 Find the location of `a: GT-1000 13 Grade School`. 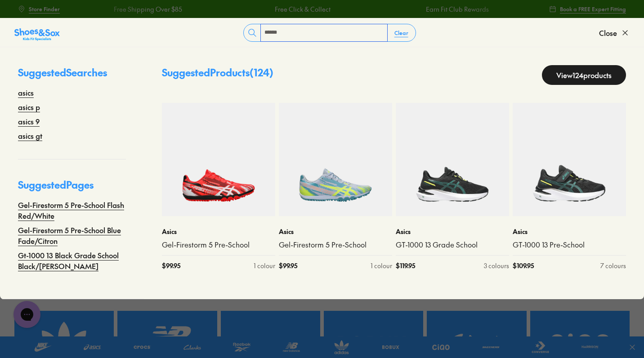

a: GT-1000 13 Grade School is located at coordinates (453, 245).